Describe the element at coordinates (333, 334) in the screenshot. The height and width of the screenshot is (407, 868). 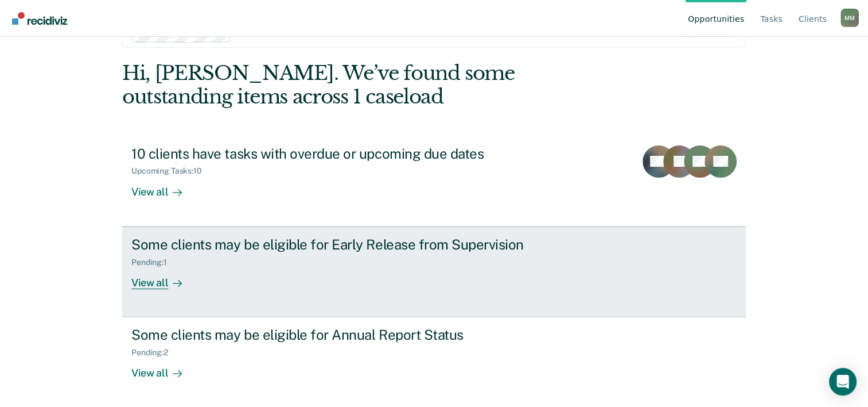
I see `div: Some clients may be eligible for Annual Report Status` at that location.